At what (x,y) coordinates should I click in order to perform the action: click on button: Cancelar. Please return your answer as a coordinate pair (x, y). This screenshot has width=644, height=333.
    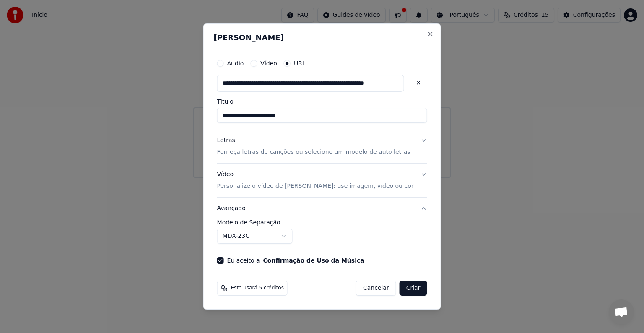
    Looking at the image, I should click on (376, 288).